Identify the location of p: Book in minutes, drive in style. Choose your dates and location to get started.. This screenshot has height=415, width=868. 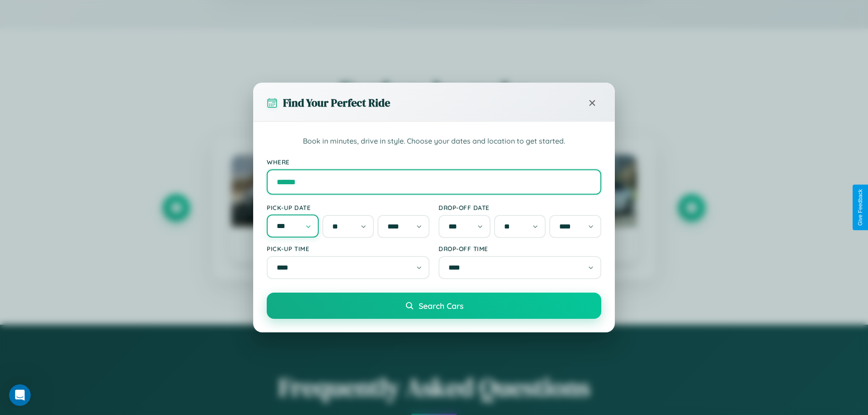
(434, 141).